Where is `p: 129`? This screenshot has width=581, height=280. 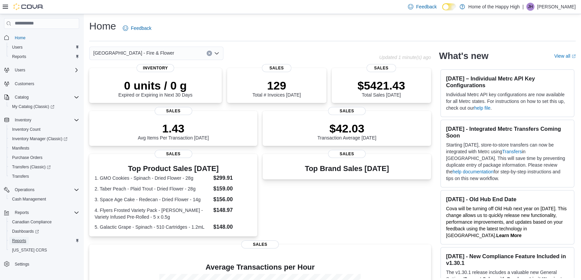
p: 129 is located at coordinates (277, 86).